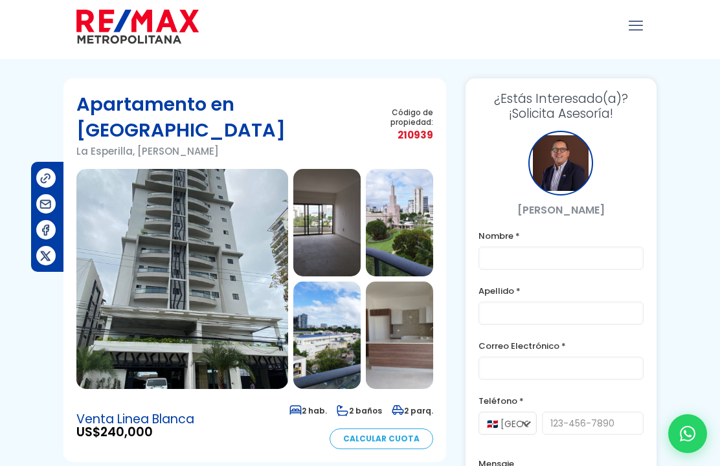 This screenshot has height=466, width=720. I want to click on a: mobile menu, so click(636, 26).